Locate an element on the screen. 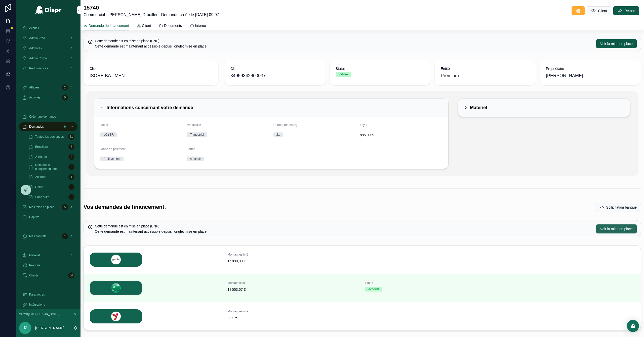 This screenshot has width=644, height=337. a: Toutes les demandes81 is located at coordinates (51, 137).